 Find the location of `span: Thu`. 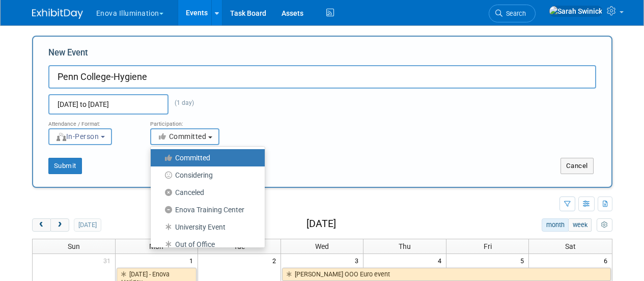

span: Thu is located at coordinates (405, 246).